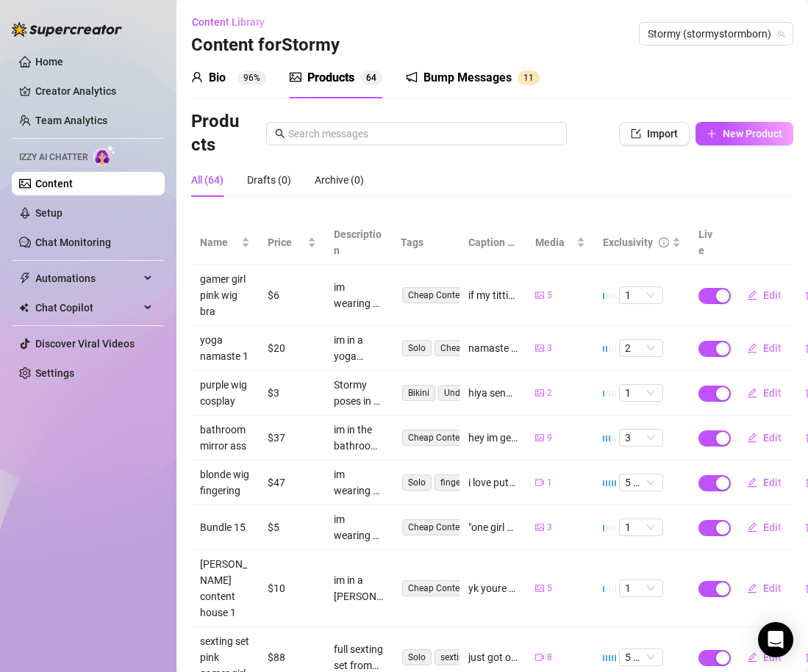  Describe the element at coordinates (25, 279) in the screenshot. I see `span: thunderbolt` at that location.